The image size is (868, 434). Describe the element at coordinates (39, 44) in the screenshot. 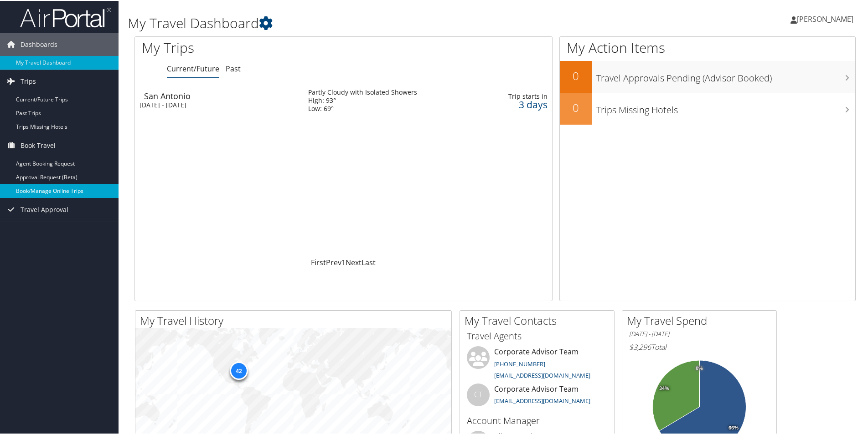

I see `span: Dashboards` at that location.